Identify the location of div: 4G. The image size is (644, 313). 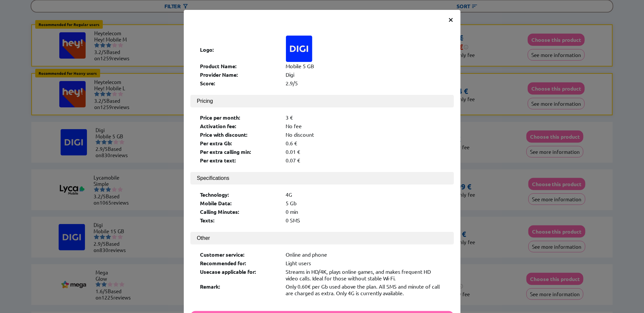
(365, 194).